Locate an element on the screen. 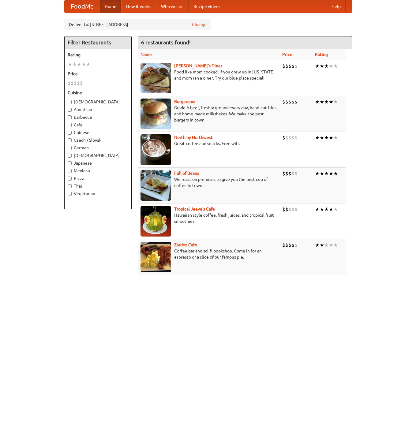 The image size is (416, 433). a: Recipe videos is located at coordinates (207, 6).